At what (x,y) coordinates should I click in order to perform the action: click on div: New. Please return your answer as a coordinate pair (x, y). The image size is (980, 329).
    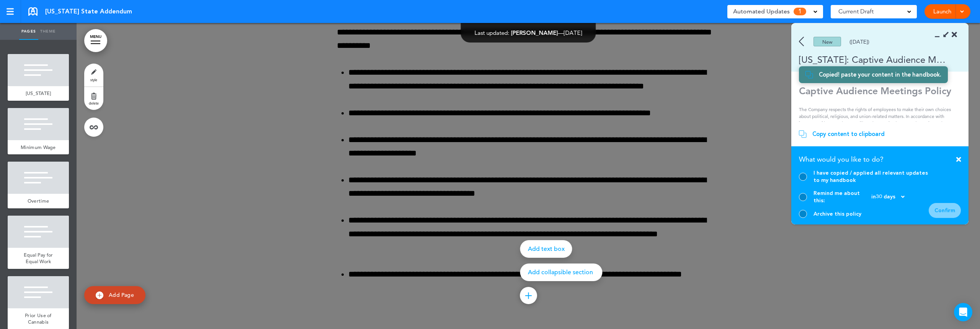
    Looking at the image, I should click on (827, 41).